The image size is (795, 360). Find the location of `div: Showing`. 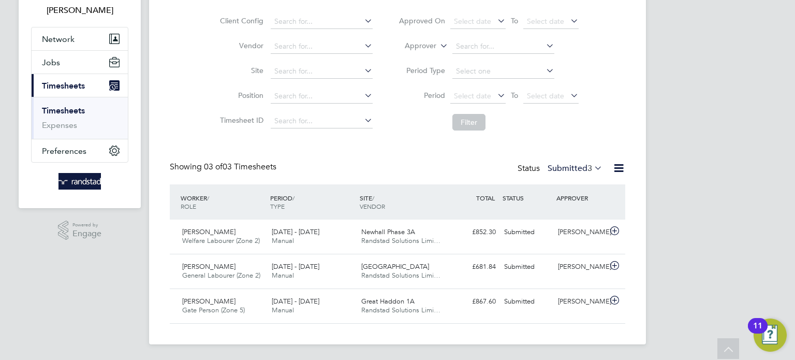

div: Showing is located at coordinates (224, 167).